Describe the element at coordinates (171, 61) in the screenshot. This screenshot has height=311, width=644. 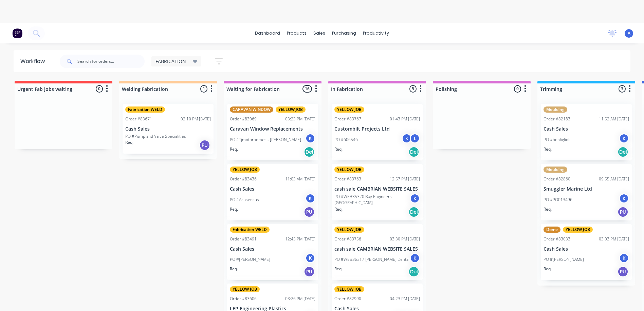
I see `span: FABRICATION` at that location.